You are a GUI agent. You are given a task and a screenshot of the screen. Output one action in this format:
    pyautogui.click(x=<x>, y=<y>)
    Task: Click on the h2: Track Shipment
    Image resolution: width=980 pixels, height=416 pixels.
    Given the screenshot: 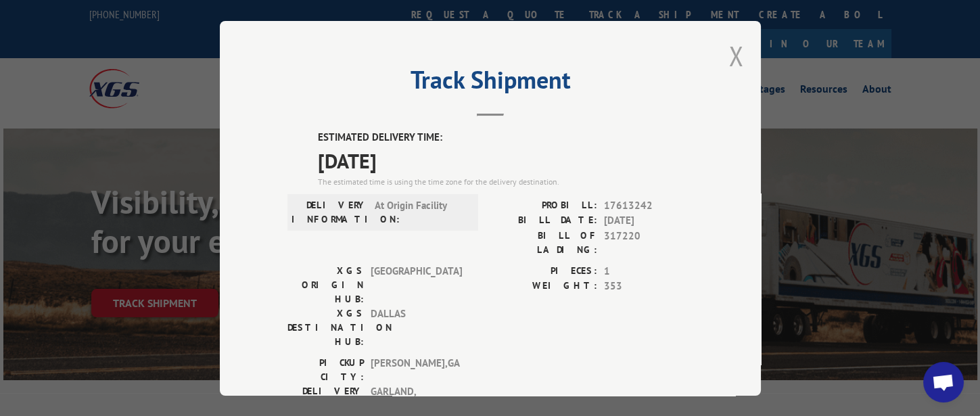 What is the action you would take?
    pyautogui.click(x=490, y=83)
    